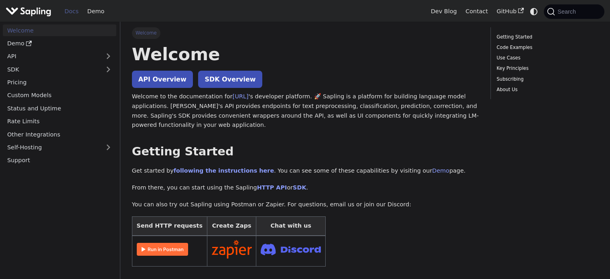 This screenshot has height=279, width=610. What do you see at coordinates (305, 54) in the screenshot?
I see `h1: Welcome` at bounding box center [305, 54].